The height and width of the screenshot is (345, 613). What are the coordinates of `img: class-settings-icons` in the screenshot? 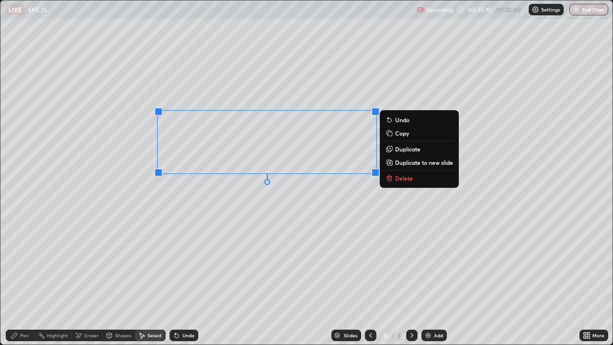 It's located at (535, 10).